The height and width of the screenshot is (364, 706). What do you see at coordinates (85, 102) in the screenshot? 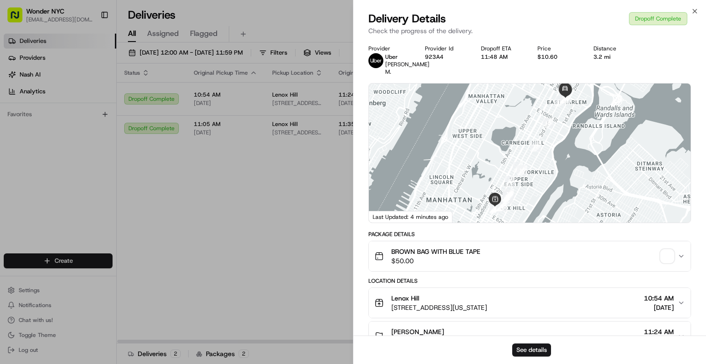
I see `div: We're available if you need us!` at bounding box center [85, 102].